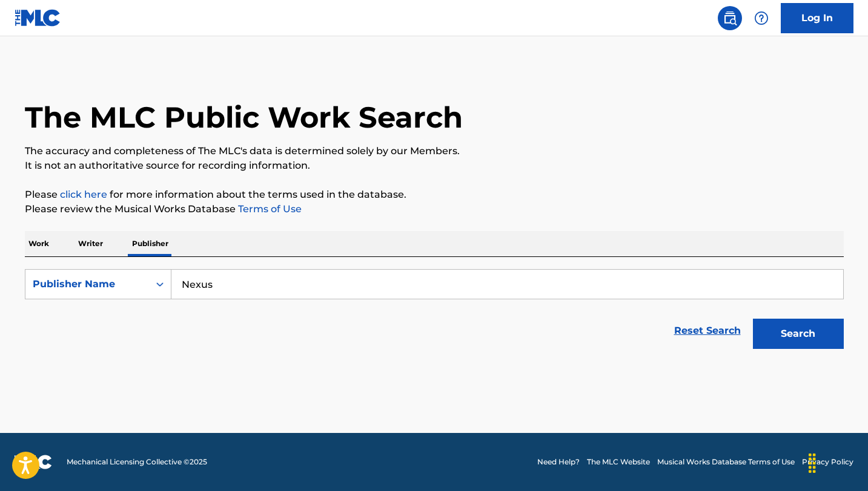 The image size is (868, 491). Describe the element at coordinates (39, 244) in the screenshot. I see `p: Work` at that location.